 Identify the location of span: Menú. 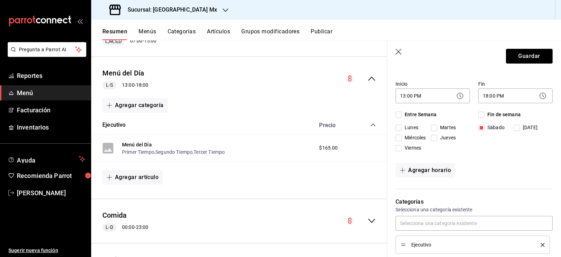
(51, 93).